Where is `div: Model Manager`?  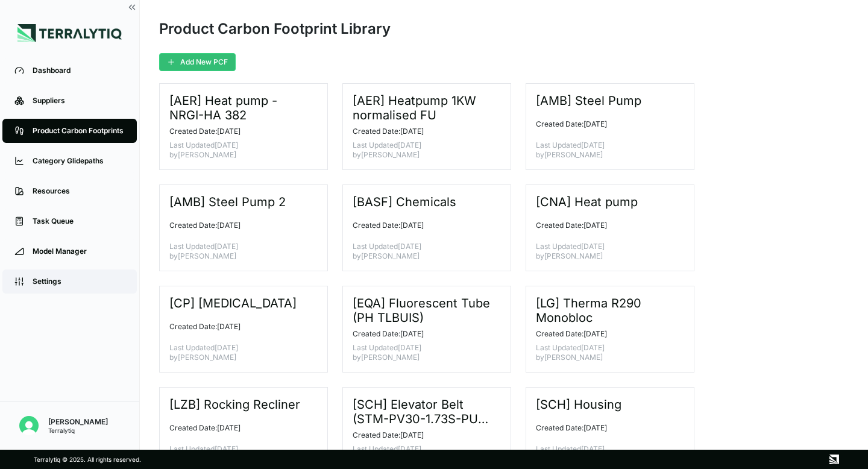 div: Model Manager is located at coordinates (78, 251).